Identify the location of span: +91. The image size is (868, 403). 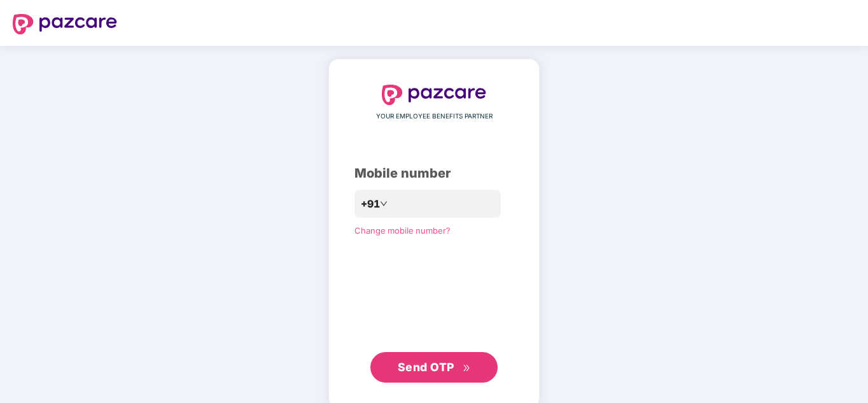
(370, 204).